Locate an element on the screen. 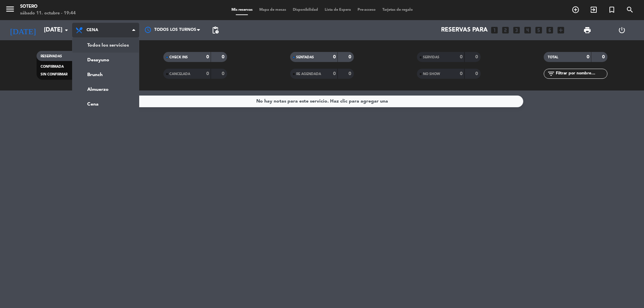 The width and height of the screenshot is (644, 308). span: Reservas para is located at coordinates (464, 30).